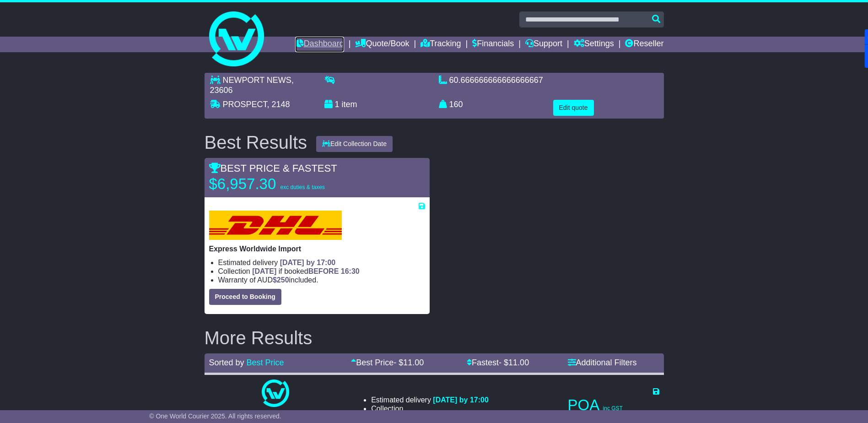 This screenshot has width=868, height=423. Describe the element at coordinates (544, 44) in the screenshot. I see `a: Support` at that location.